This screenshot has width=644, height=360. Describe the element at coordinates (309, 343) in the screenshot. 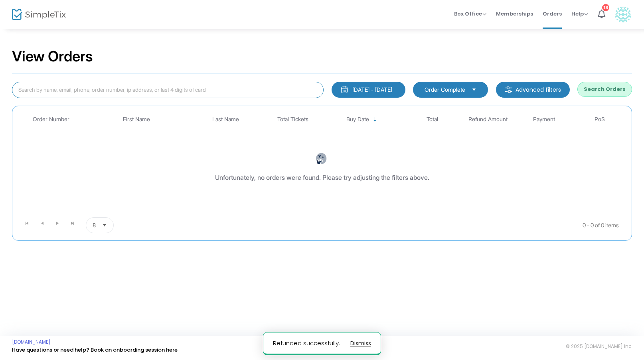

I see `p: Refunded successfully.` at that location.